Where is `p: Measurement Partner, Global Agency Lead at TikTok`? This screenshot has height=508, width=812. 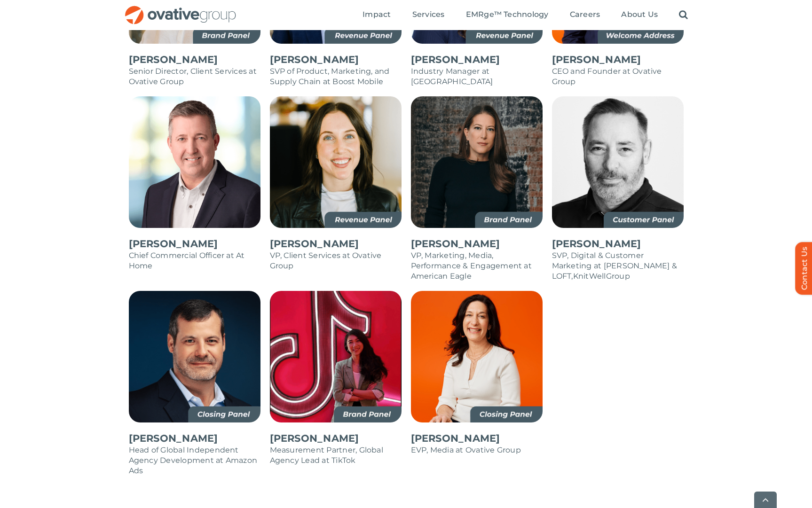 p: Measurement Partner, Global Agency Lead at TikTok is located at coordinates (336, 455).